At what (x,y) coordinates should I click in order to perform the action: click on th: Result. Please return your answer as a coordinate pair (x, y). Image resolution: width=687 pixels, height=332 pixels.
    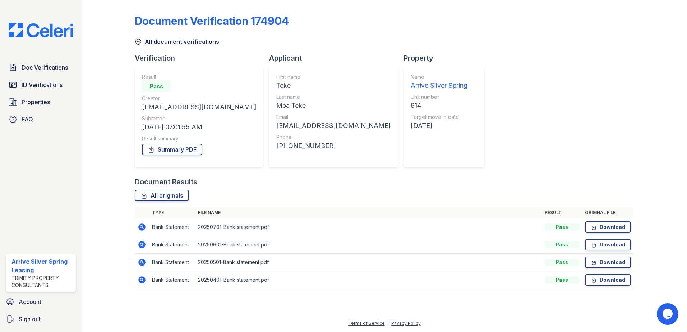
    Looking at the image, I should click on (562, 213).